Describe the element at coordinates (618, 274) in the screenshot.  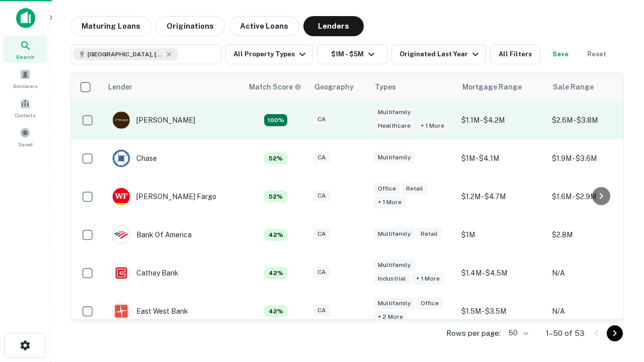
I see `div: Chat Widget` at that location.